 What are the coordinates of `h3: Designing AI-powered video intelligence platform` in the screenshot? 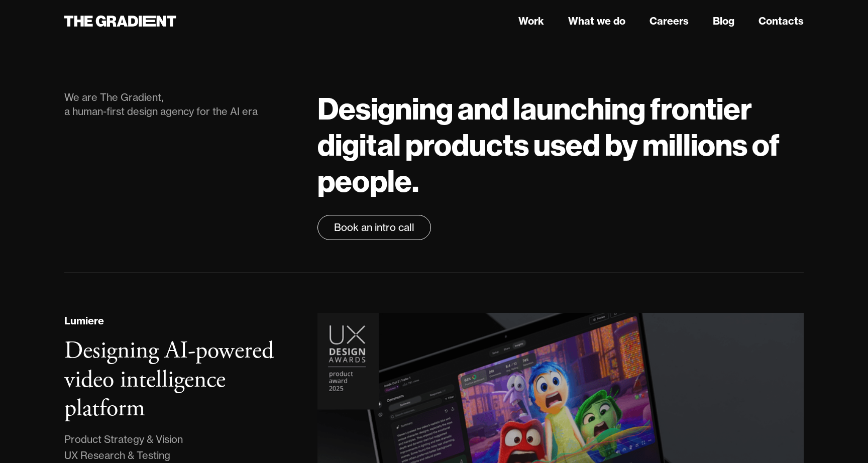 It's located at (169, 379).